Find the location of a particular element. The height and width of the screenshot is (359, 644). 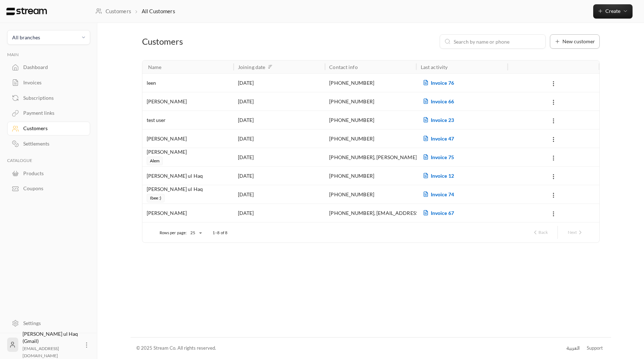

div: Settings is located at coordinates (53, 323).